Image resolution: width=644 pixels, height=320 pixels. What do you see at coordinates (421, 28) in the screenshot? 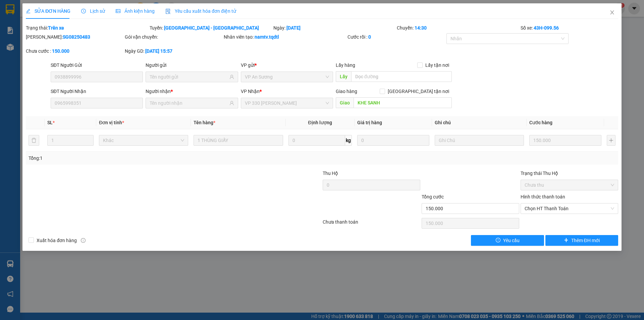
I see `b: 14:30` at bounding box center [421, 28].